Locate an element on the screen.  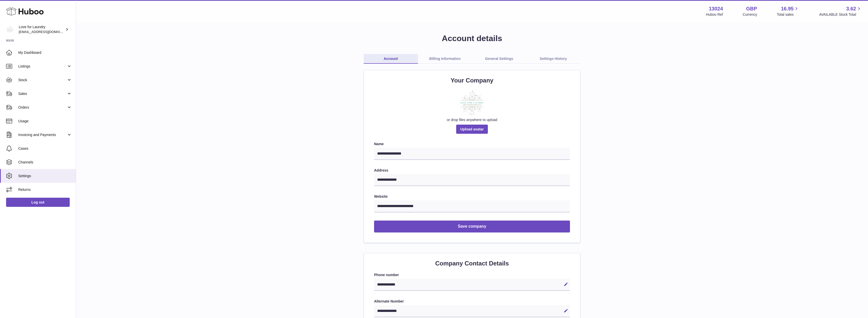
span: Invoicing and Payments is located at coordinates (42, 135).